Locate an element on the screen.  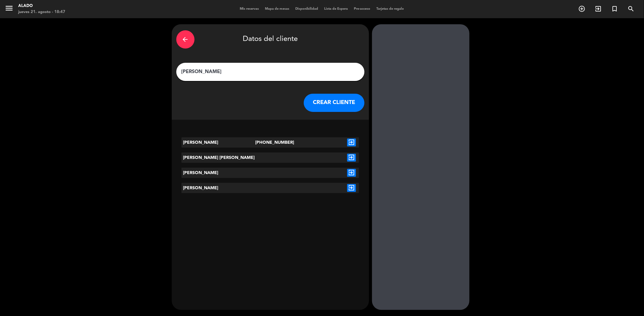
span: Mis reservas is located at coordinates (250, 9).